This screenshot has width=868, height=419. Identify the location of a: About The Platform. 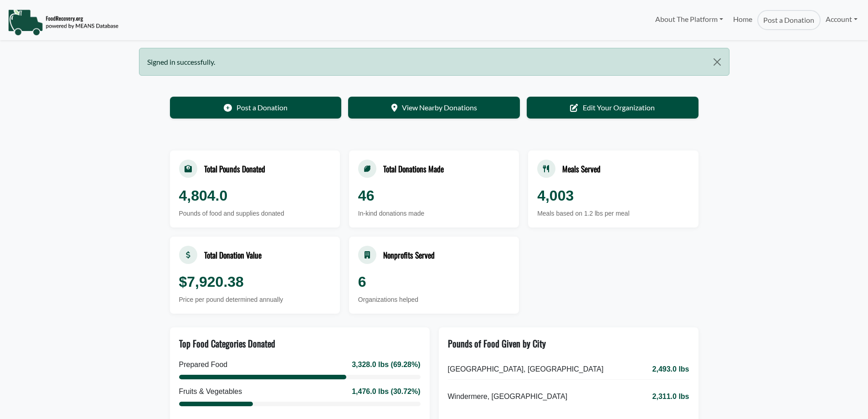
(689, 19).